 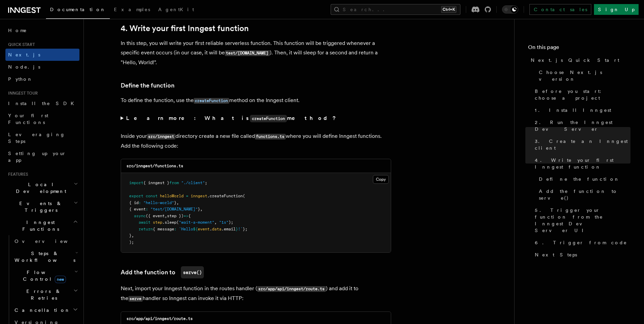 I want to click on button: Inngest Functions, so click(x=42, y=226).